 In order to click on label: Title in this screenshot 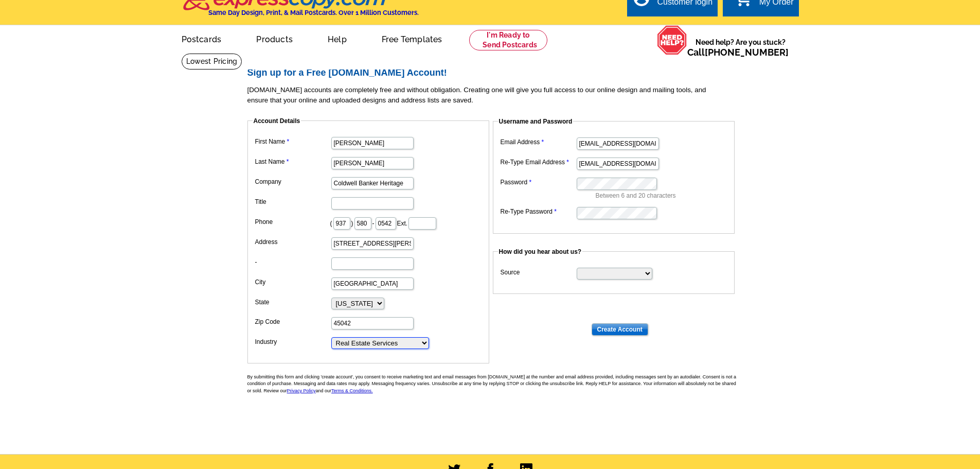, I will do `click(293, 202)`.